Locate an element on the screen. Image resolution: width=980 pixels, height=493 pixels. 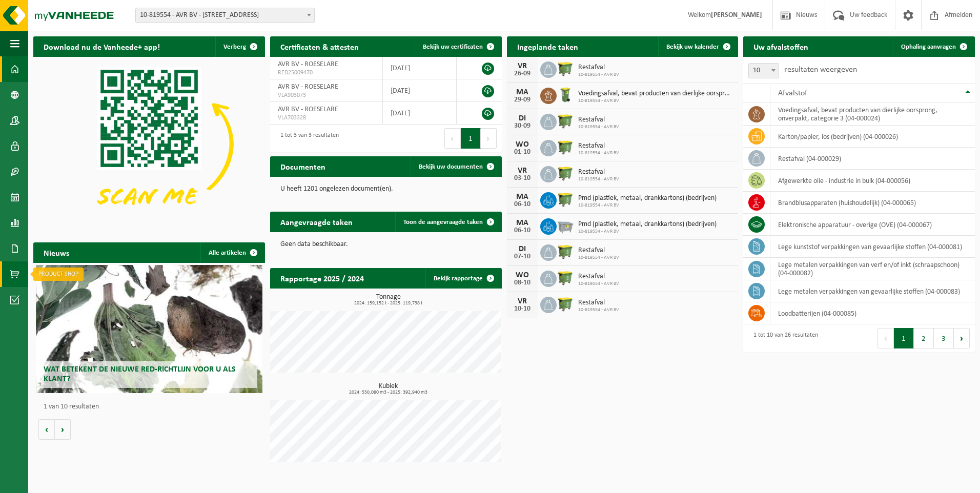
span: Wat betekent de nieuwe RED-richtlijn voor u als klant? is located at coordinates (140, 374).